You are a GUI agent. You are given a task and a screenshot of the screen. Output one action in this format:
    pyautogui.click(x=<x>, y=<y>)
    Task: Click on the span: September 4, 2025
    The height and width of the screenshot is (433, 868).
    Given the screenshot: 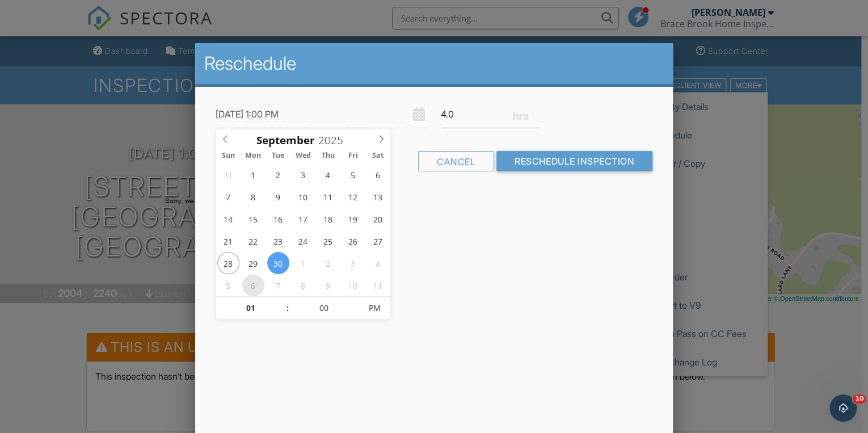 What is the action you would take?
    pyautogui.click(x=328, y=174)
    